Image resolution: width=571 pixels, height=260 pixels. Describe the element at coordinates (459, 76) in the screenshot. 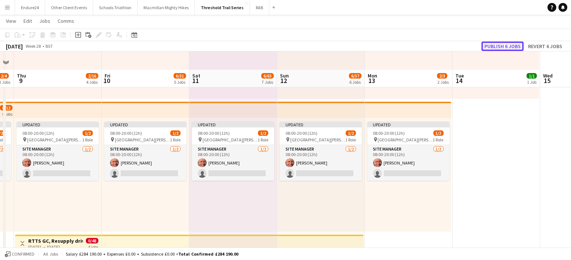

I see `span: Tue` at that location.